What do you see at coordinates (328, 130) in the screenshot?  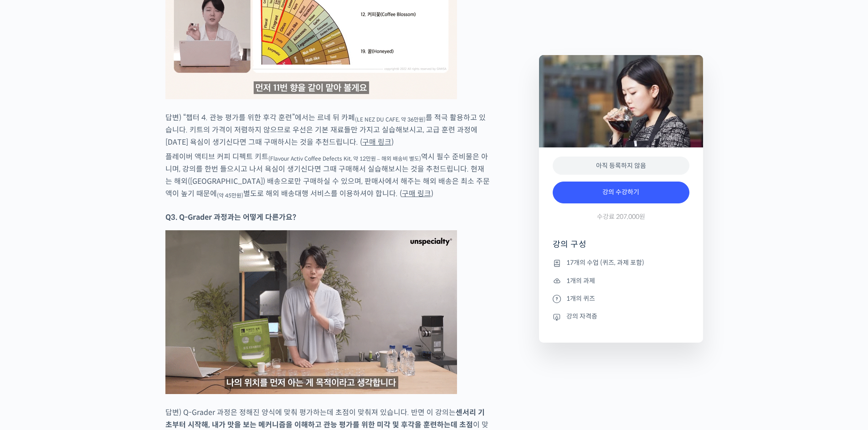 I see `p: 답변) “챕터 4. 관능 평가를 위한 후각 훈련”에서는 르네 뒤 카페 를 적극 활용하고 있습니다. 키트의 가격이 저렴하지 않으므로 우선은 기본 재료들만 가지고 실습해보시고, ...` at bounding box center [328, 130].